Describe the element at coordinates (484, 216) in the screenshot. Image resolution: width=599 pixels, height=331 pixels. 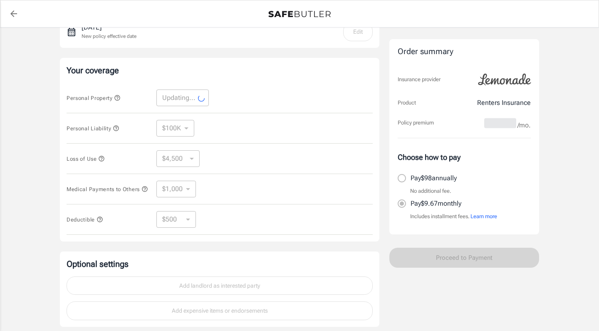
I see `button: Learn more` at that location.